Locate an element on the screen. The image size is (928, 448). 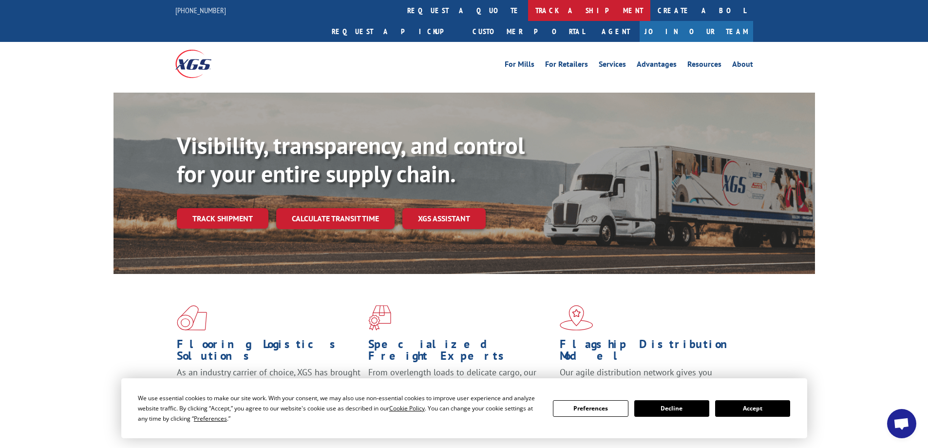
a: XGS ASSISTANT is located at coordinates (444, 218).